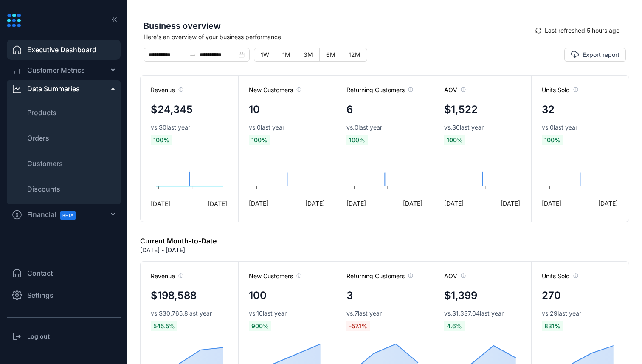  What do you see at coordinates (178, 241) in the screenshot?
I see `h6: Current Month-to-Date` at bounding box center [178, 241].